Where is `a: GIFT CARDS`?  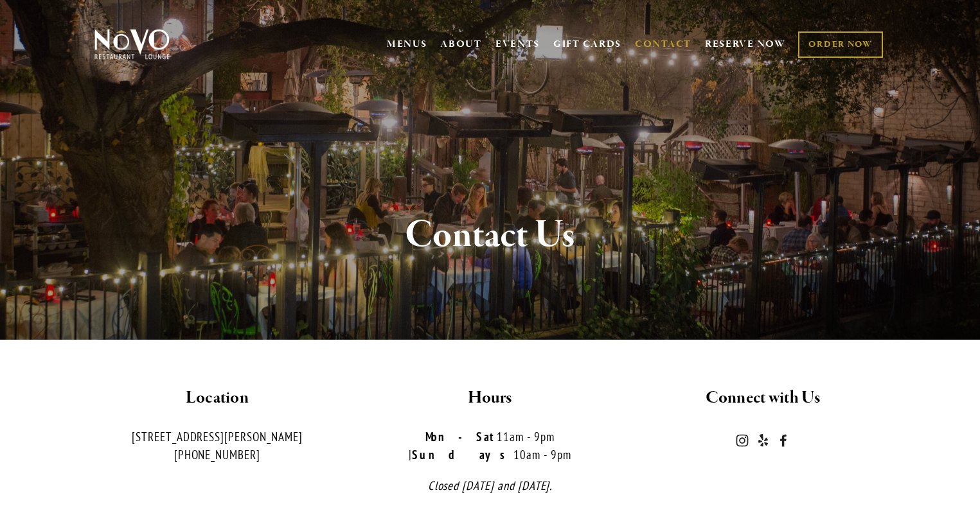
a: GIFT CARDS is located at coordinates (587, 45).